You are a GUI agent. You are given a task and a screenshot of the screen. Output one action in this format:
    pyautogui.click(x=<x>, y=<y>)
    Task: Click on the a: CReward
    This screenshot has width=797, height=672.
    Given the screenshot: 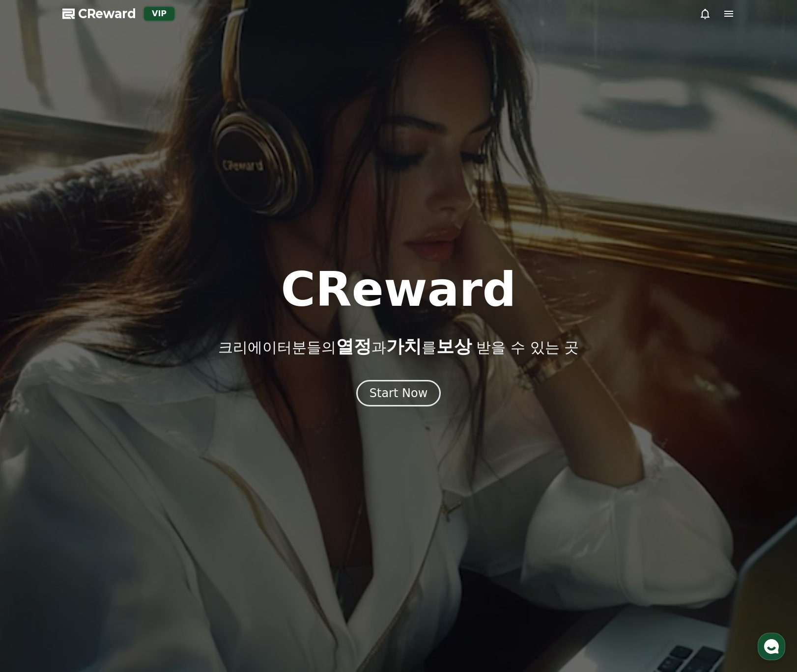 What is the action you would take?
    pyautogui.click(x=99, y=14)
    